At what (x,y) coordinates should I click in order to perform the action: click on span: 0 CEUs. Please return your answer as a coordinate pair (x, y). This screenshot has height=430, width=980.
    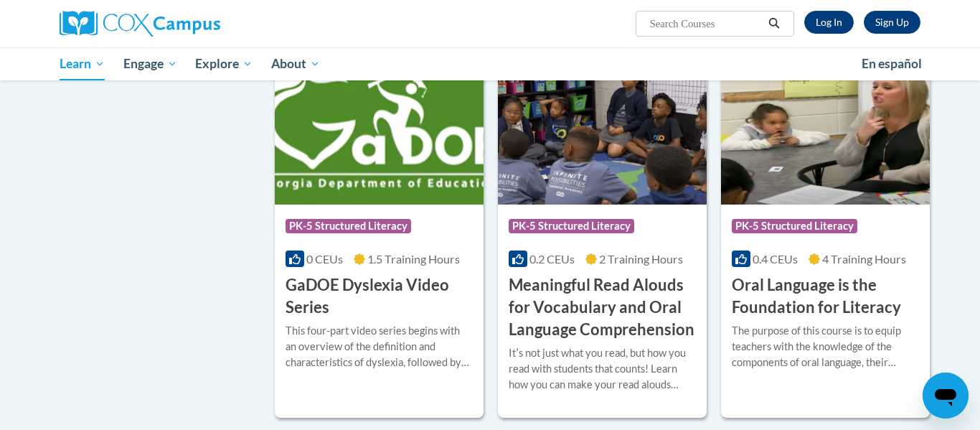
    Looking at the image, I should click on (324, 259).